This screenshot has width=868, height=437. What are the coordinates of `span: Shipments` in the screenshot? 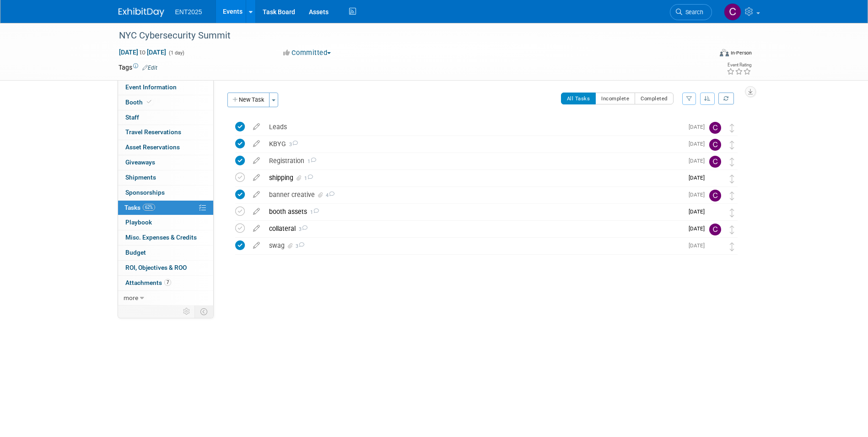 It's located at (141, 178).